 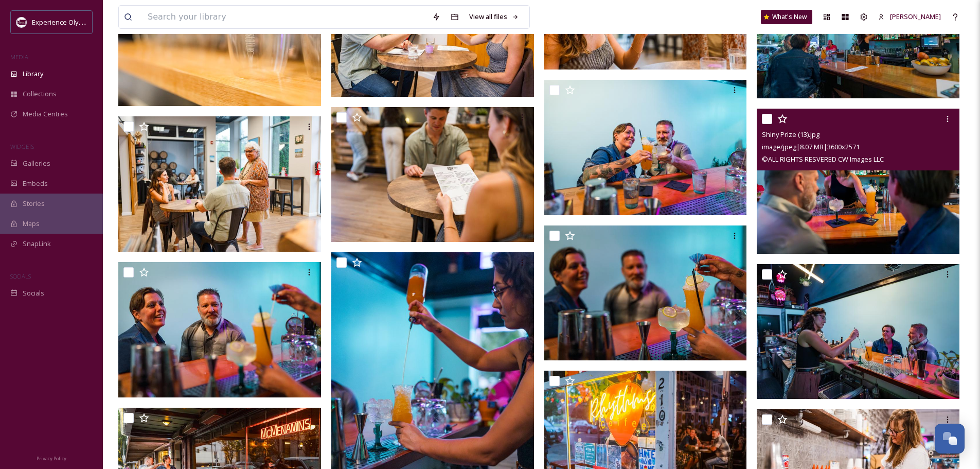 What do you see at coordinates (52, 458) in the screenshot?
I see `a: Privacy Policy` at bounding box center [52, 458].